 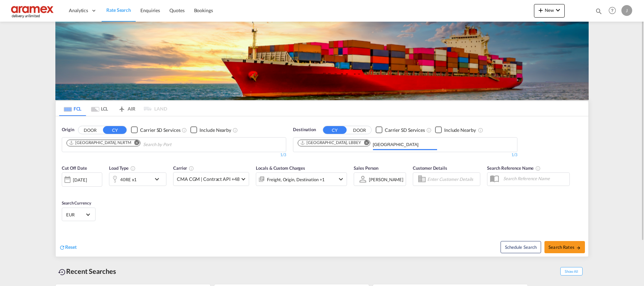 What do you see at coordinates (430, 168) in the screenshot?
I see `span: Customer Details` at bounding box center [430, 168].